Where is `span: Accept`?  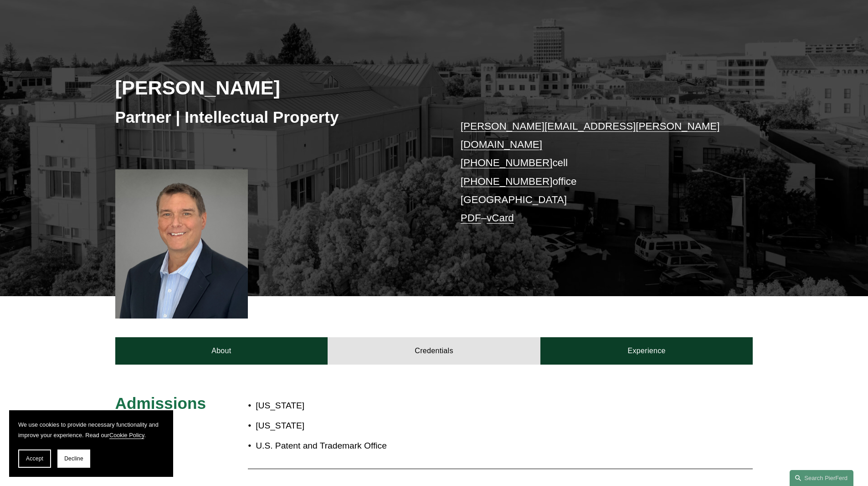 span: Accept is located at coordinates (34, 458).